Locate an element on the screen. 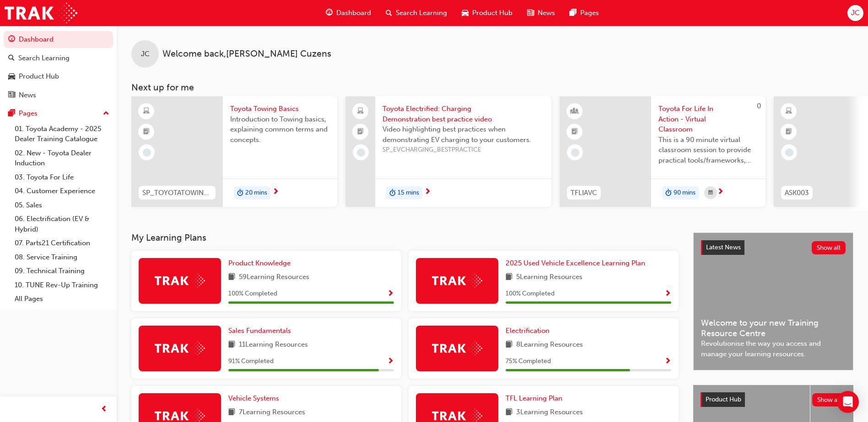  div: Pages is located at coordinates (28, 113).